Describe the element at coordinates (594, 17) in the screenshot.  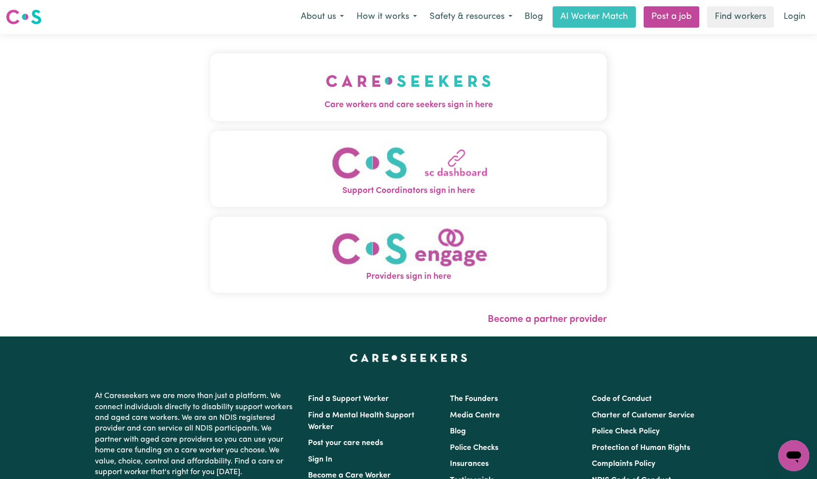
I see `a: AI Worker Match` at that location.